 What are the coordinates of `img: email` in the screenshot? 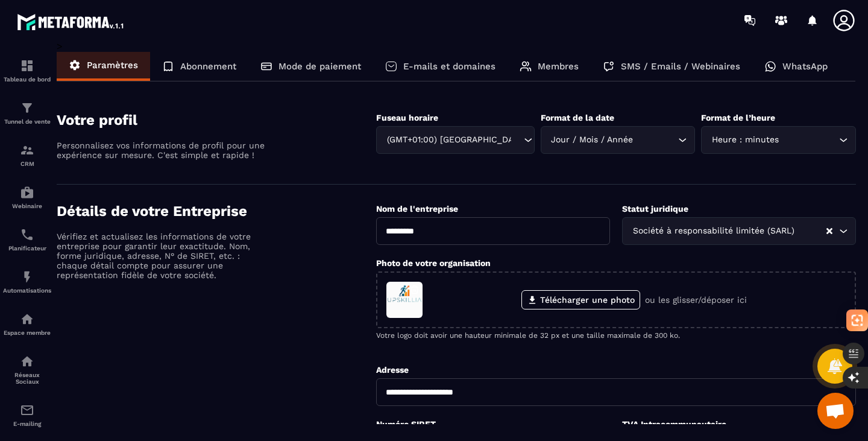 It's located at (27, 410).